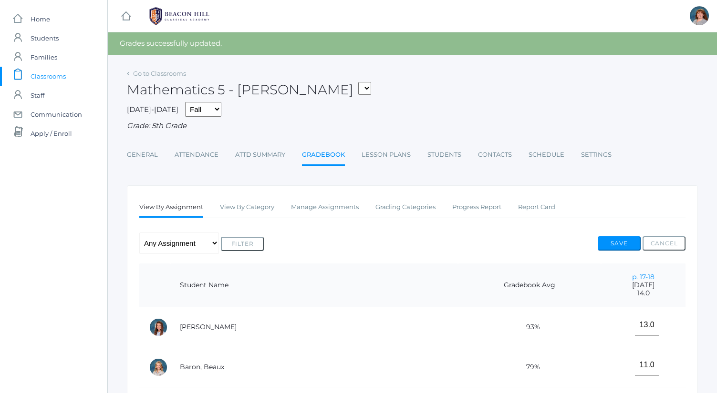  Describe the element at coordinates (159, 73) in the screenshot. I see `a: Go to Classrooms` at that location.